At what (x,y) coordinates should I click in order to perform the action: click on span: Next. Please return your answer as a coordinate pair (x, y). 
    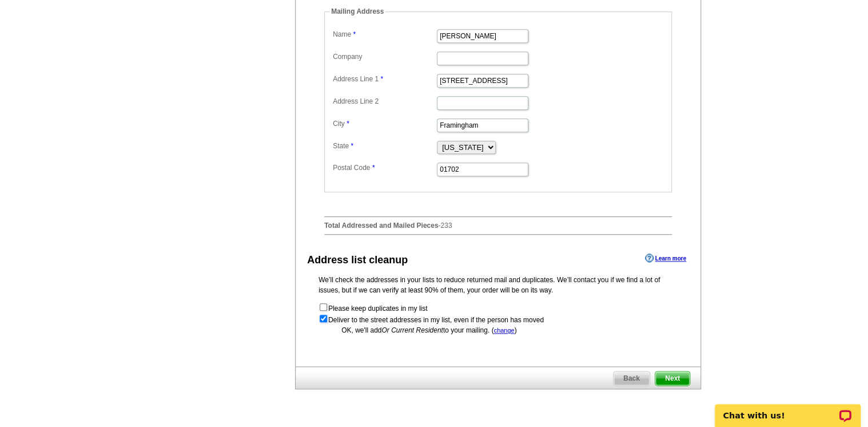
    Looking at the image, I should click on (672, 378).